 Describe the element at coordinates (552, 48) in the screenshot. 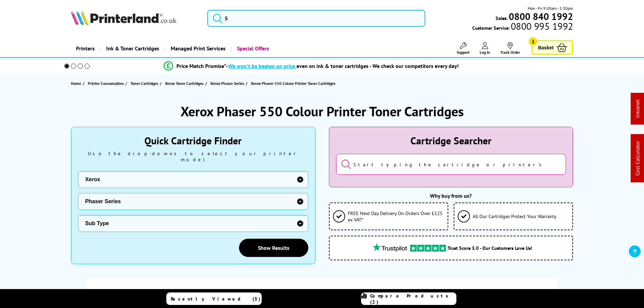

I see `a: Basket 1` at that location.